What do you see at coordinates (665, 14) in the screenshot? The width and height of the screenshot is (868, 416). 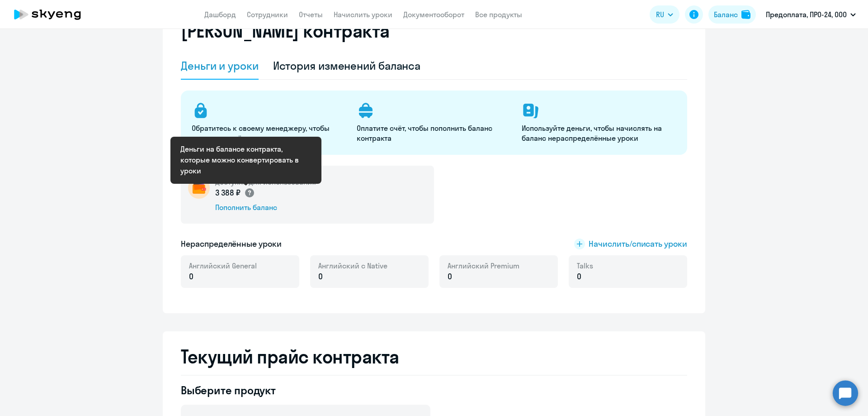 I see `button: RU` at bounding box center [665, 14].